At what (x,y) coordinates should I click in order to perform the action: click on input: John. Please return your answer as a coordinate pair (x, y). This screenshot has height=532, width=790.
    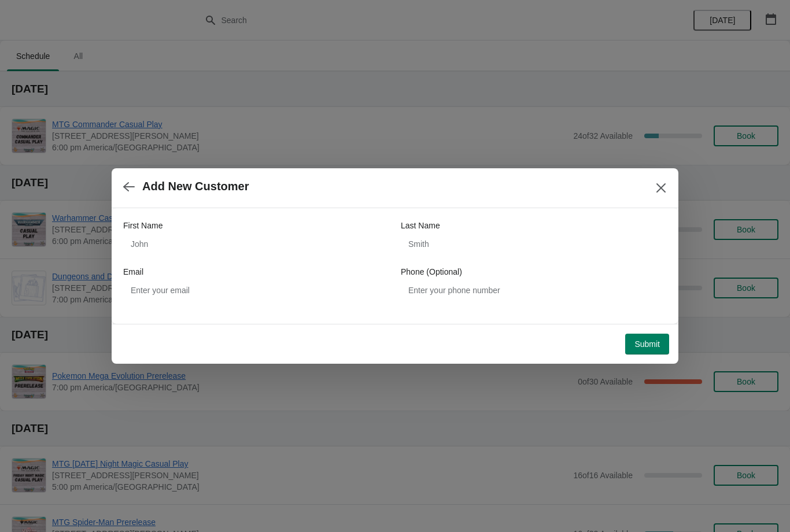
    Looking at the image, I should click on (256, 244).